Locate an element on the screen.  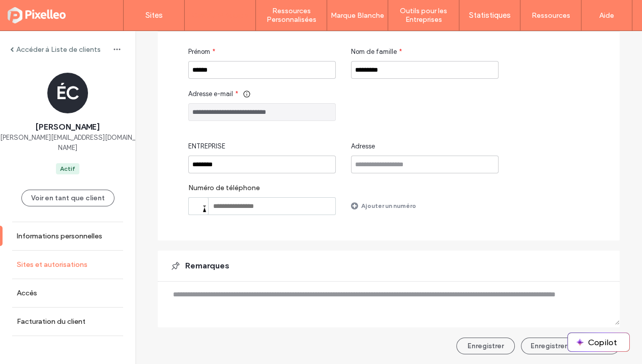
input: Adresse e-mail is located at coordinates (262, 112).